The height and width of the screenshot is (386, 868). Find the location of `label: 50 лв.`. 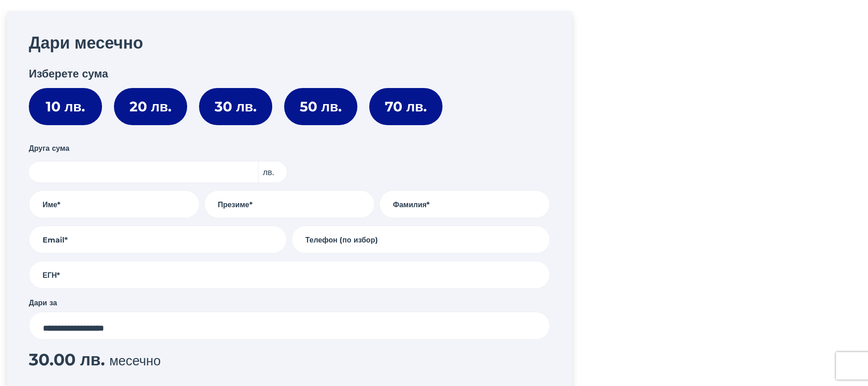

label: 50 лв. is located at coordinates (321, 106).